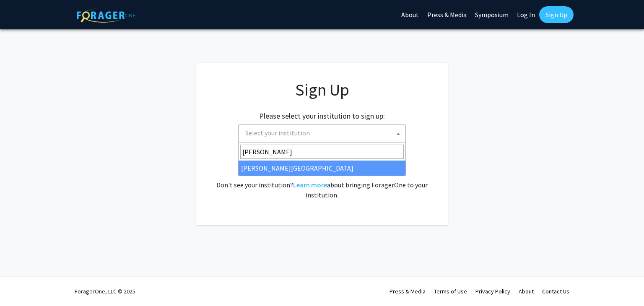 The height and width of the screenshot is (306, 644). Describe the element at coordinates (450, 291) in the screenshot. I see `a: Terms of Use` at that location.